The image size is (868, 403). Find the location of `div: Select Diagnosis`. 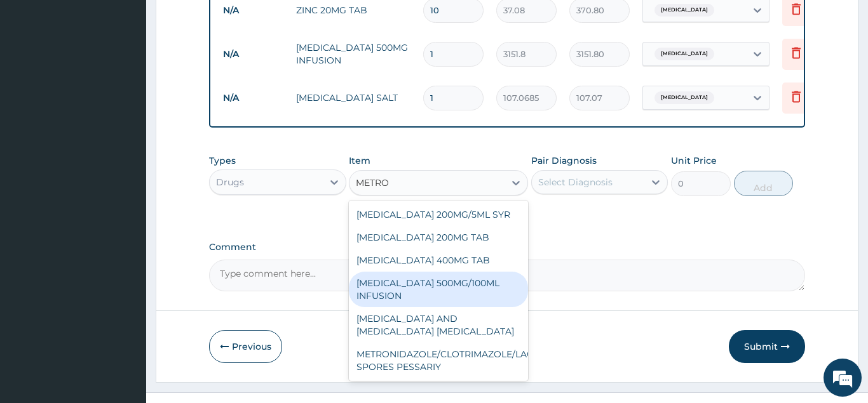

div: Select Diagnosis is located at coordinates (575, 182).